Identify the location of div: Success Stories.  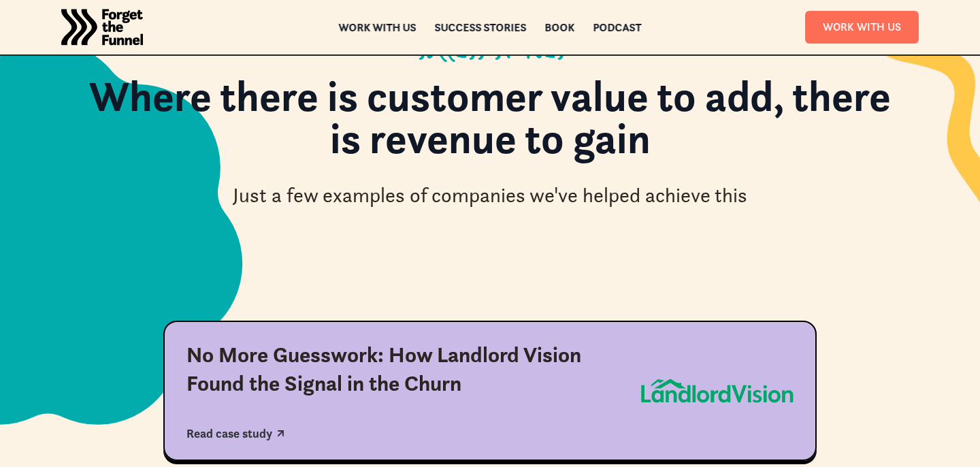
(481, 27).